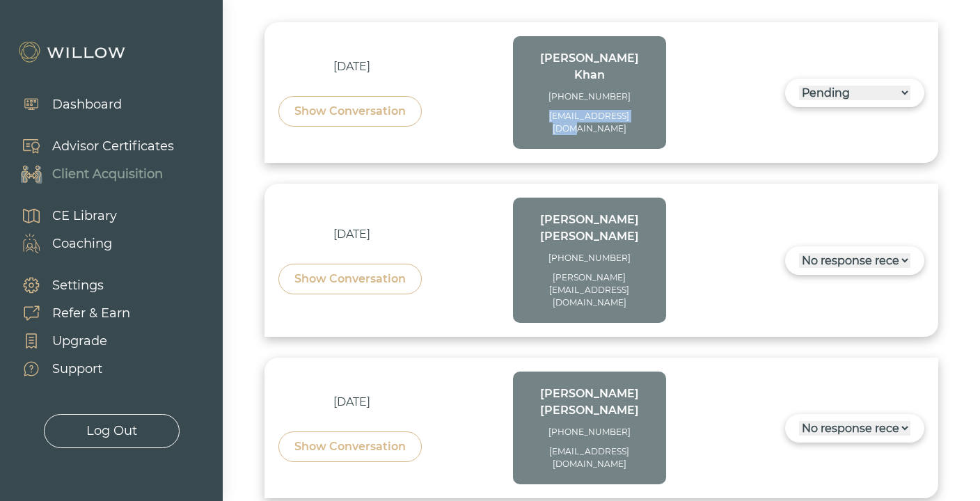 Image resolution: width=980 pixels, height=501 pixels. What do you see at coordinates (91, 313) in the screenshot?
I see `div: Refer & Earn` at bounding box center [91, 313].